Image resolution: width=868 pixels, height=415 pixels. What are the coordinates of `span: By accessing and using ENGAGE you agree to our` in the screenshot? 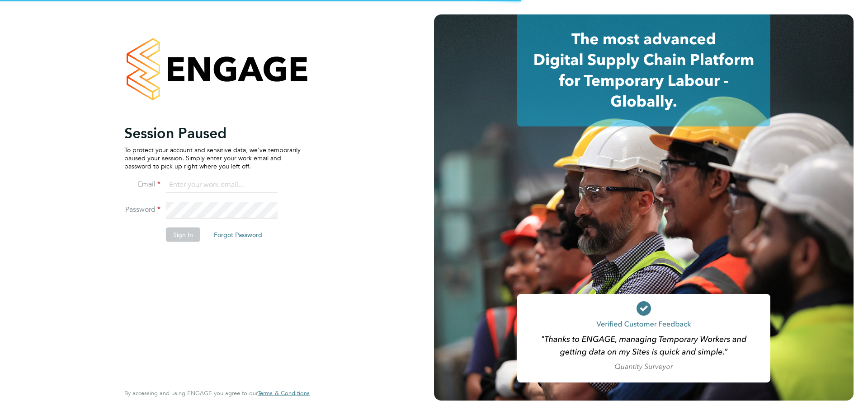 It's located at (217, 393).